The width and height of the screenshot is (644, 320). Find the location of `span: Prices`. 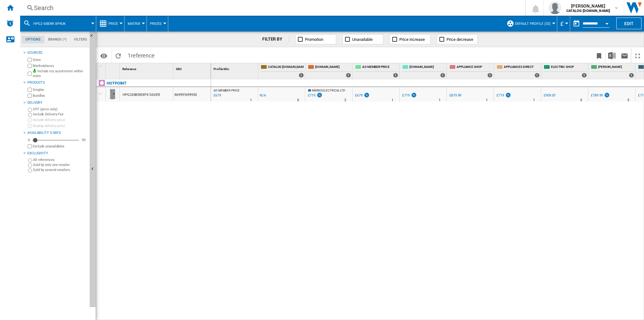

span: Prices is located at coordinates (155, 23).